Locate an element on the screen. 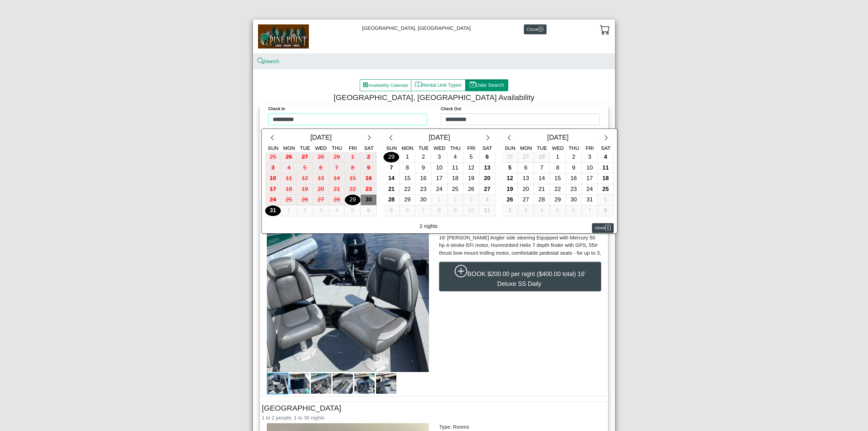  div: 17 is located at coordinates (439, 178).